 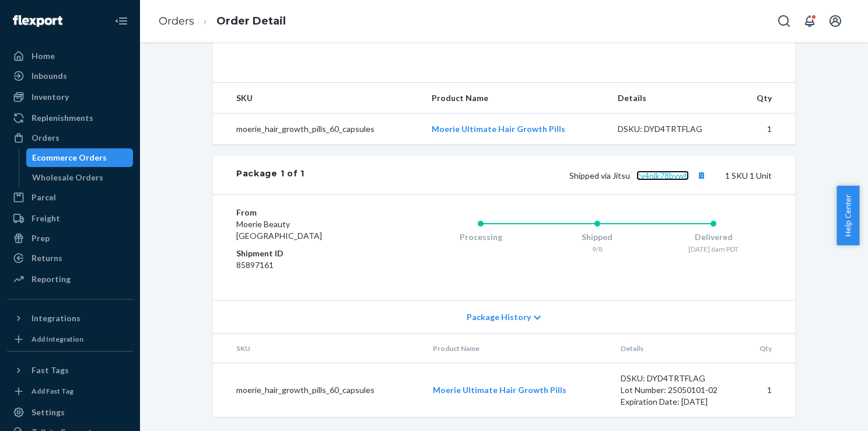 What do you see at coordinates (68, 178) in the screenshot?
I see `div: Wholesale Orders` at bounding box center [68, 178].